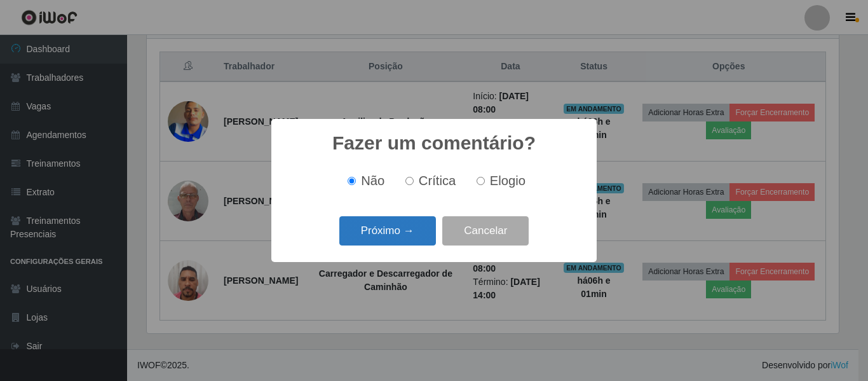 Image resolution: width=868 pixels, height=381 pixels. I want to click on input: Crítica, so click(409, 181).